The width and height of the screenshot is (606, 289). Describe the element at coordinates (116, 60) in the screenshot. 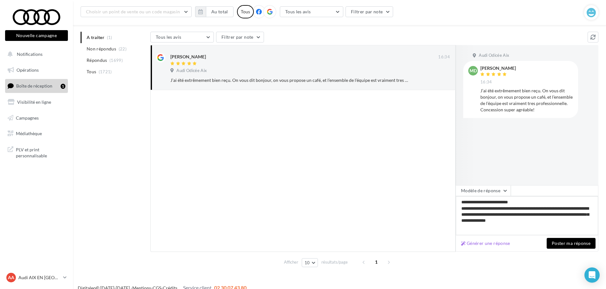

I see `span: (1699)` at that location.